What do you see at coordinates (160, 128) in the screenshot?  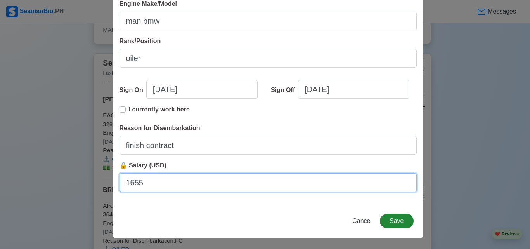 I see `span: Reason for Disembarkation` at bounding box center [160, 128].